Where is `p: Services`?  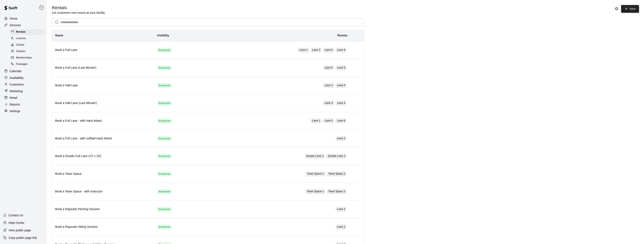
p: Services is located at coordinates (15, 25).